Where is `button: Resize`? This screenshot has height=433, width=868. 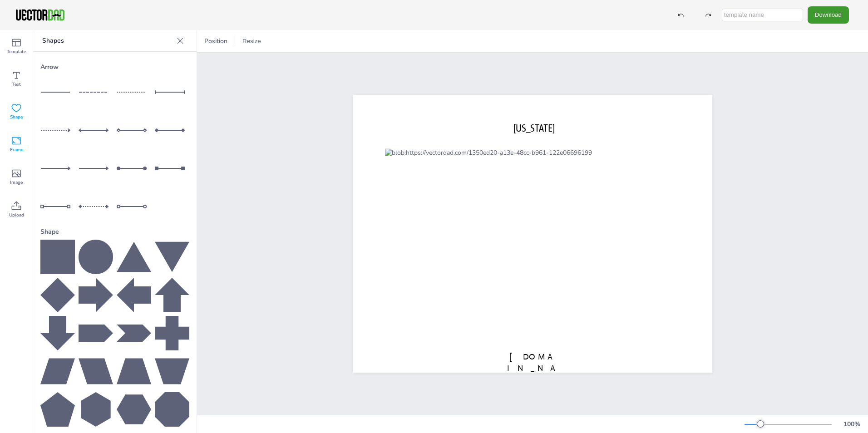 button: Resize is located at coordinates (252, 41).